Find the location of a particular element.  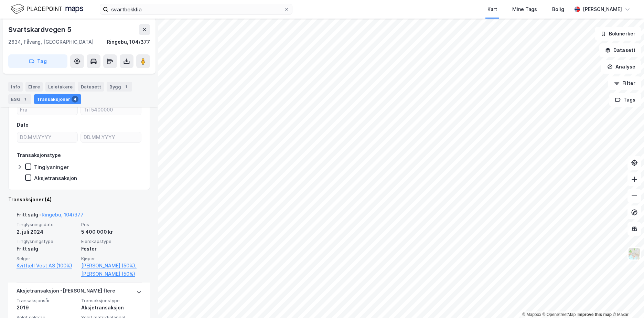

span: Tinglysningsdato is located at coordinates (47, 224).